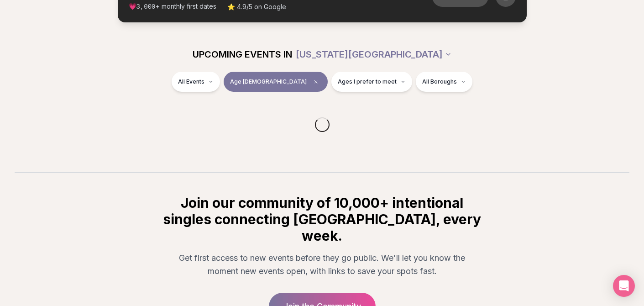 This screenshot has height=306, width=644. I want to click on span: 💗 + monthly first dates, so click(173, 6).